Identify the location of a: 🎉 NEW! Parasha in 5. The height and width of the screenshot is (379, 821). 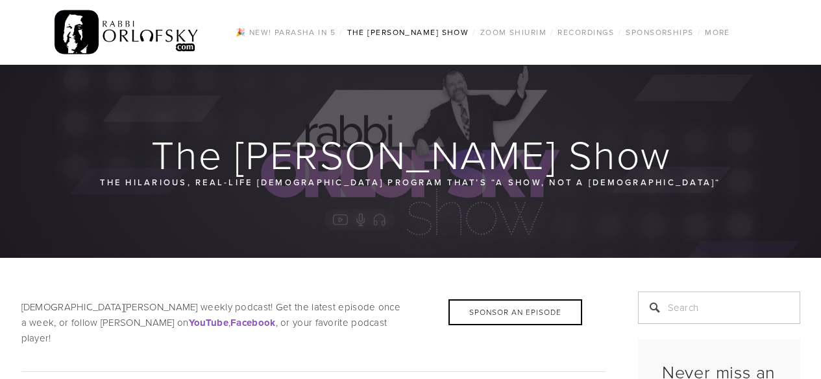
(285, 32).